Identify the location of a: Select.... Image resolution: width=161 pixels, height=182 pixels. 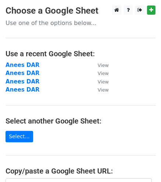
(19, 136).